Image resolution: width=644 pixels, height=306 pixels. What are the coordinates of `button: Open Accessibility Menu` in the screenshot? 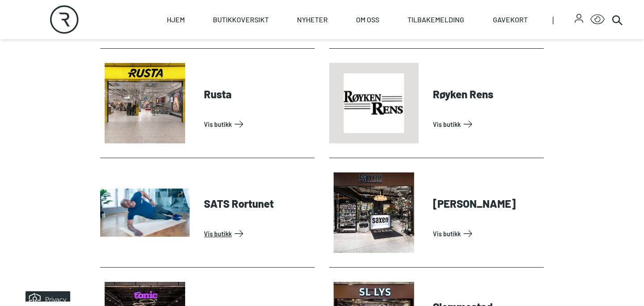 It's located at (598, 20).